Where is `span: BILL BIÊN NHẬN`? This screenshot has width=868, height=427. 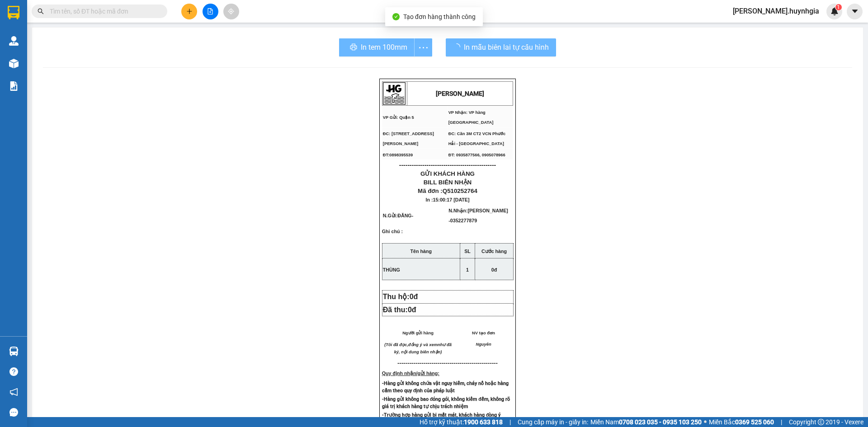 span: BILL BIÊN NHẬN is located at coordinates (448, 182).